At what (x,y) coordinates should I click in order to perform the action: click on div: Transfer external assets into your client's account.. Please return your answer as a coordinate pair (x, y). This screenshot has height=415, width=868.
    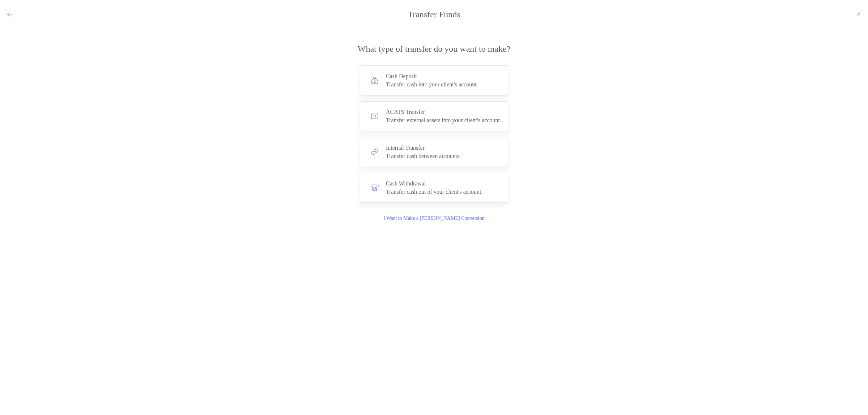
    Looking at the image, I should click on (443, 121).